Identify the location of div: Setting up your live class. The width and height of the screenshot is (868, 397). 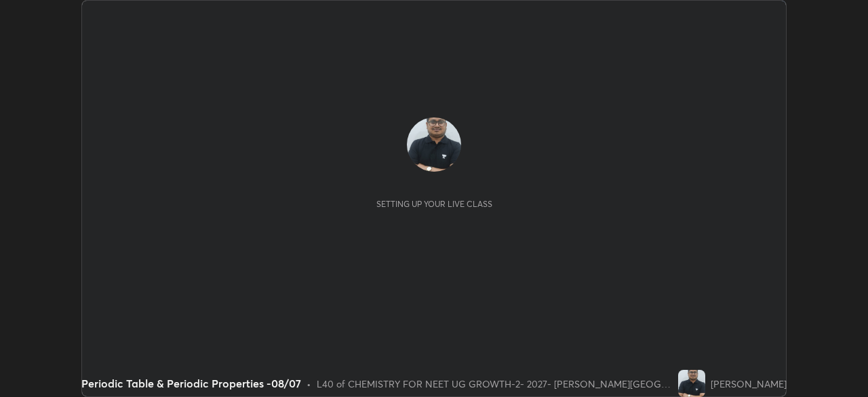
(434, 203).